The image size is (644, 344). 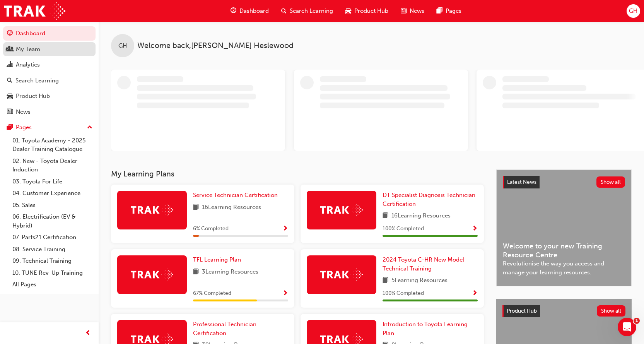 What do you see at coordinates (564, 250) in the screenshot?
I see `span: Welcome to your new Training Resource Centre` at bounding box center [564, 250].